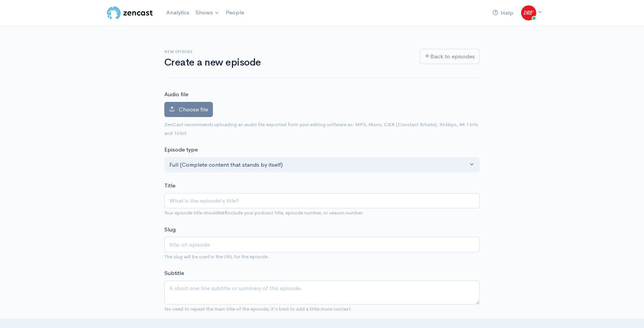  Describe the element at coordinates (235, 13) in the screenshot. I see `a: People` at that location.